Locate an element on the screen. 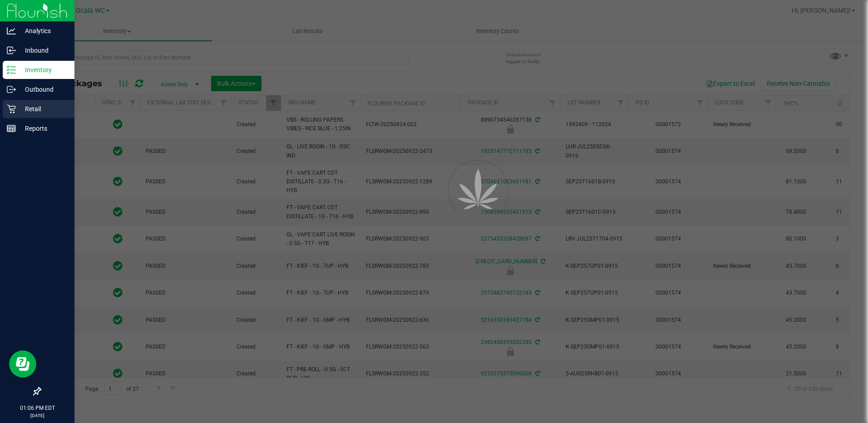  inline-svg: Analytics is located at coordinates (11, 31).